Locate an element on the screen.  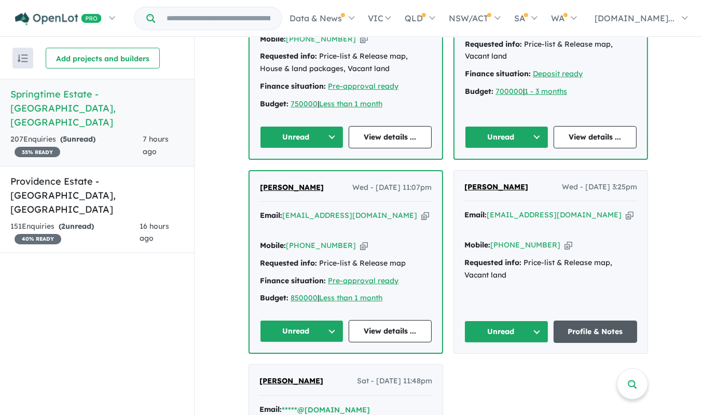
img: sort.svg is located at coordinates (23, 58).